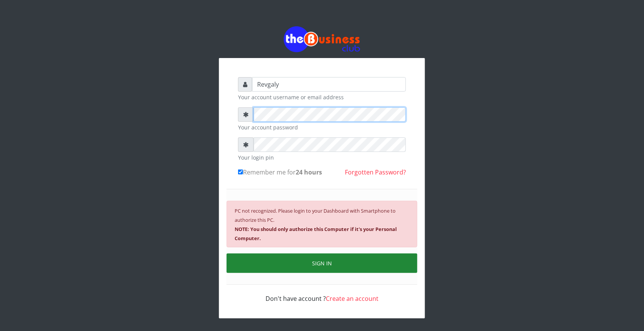  What do you see at coordinates (322, 157) in the screenshot?
I see `small: Your login pin` at bounding box center [322, 157].